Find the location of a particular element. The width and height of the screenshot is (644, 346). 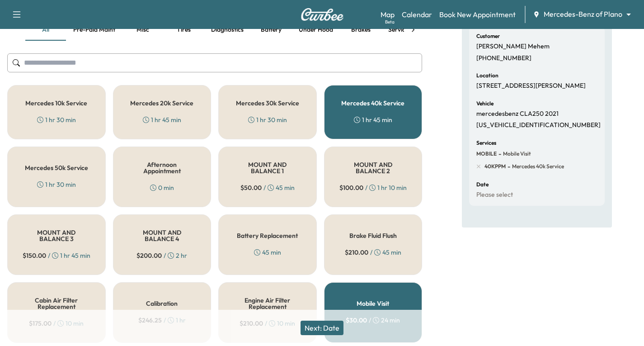

span: MOBILE is located at coordinates (487, 154).